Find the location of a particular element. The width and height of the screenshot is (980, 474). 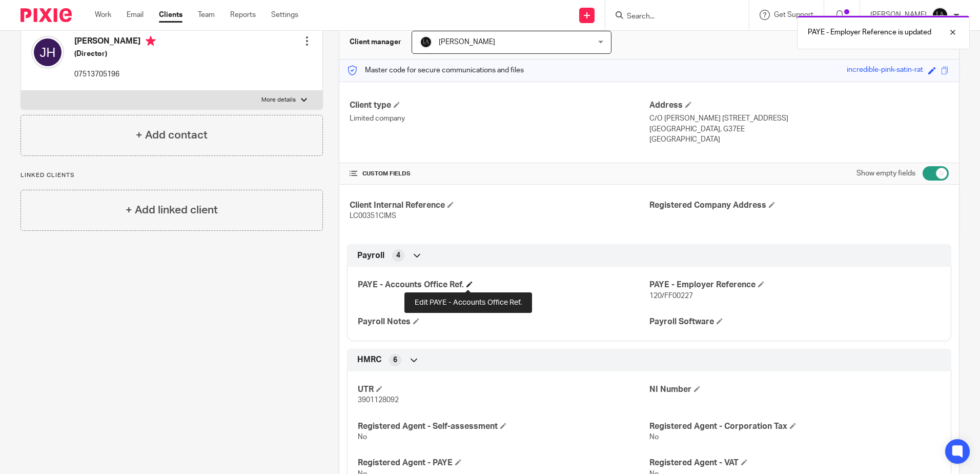

span: 3901128092 is located at coordinates (379, 400).